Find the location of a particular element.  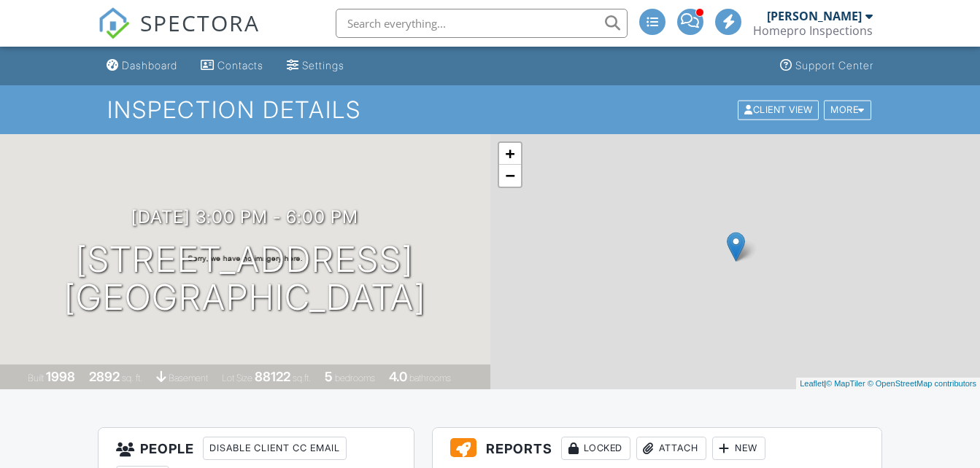

div: 2892 is located at coordinates (104, 376).